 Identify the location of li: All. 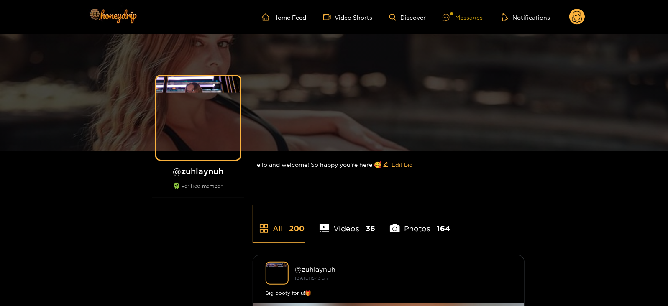
(278, 223).